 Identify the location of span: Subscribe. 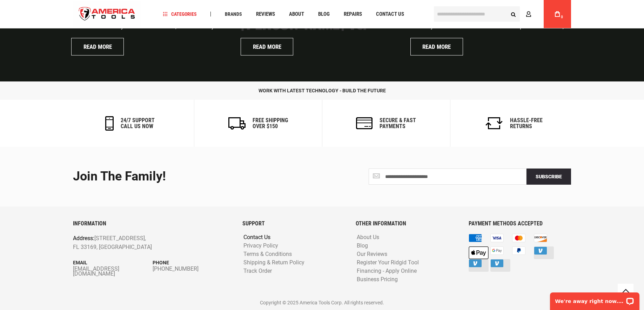
(548, 176).